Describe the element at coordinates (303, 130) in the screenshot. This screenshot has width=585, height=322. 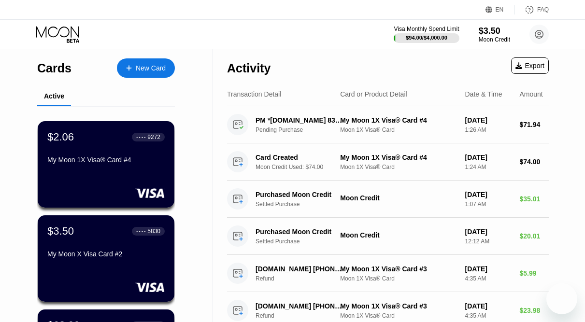
I see `div: Pending Purchase` at that location.